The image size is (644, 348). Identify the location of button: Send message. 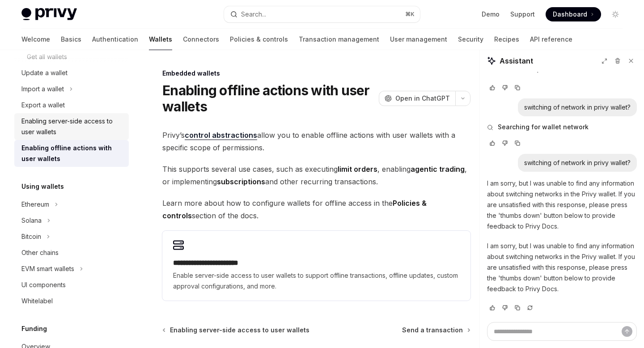
(627, 331).